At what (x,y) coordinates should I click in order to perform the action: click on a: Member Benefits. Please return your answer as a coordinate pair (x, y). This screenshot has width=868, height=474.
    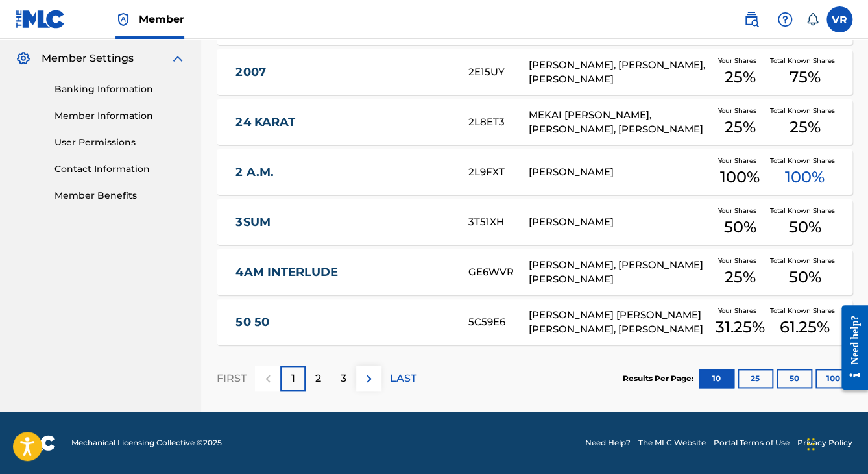
    Looking at the image, I should click on (120, 196).